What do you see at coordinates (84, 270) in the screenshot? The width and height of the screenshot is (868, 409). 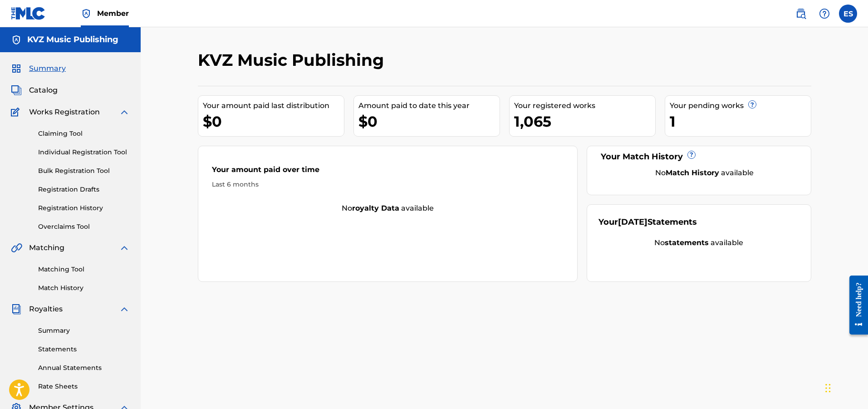 I see `a: Matching Tool` at bounding box center [84, 270].